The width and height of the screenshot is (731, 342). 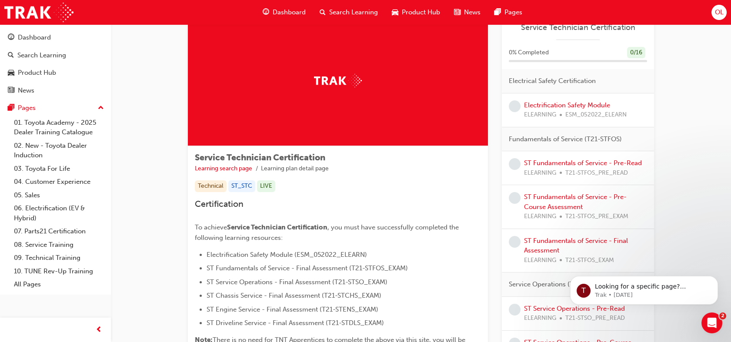 What do you see at coordinates (289, 12) in the screenshot?
I see `span: Dashboard` at bounding box center [289, 12].